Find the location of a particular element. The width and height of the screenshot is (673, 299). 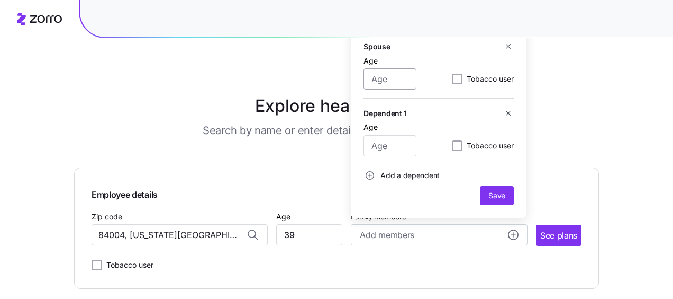

span: Add members is located at coordinates (387, 235).